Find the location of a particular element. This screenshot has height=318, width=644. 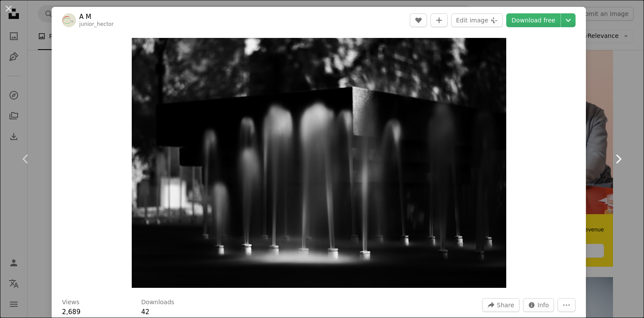

button: Add to Collection is located at coordinates (439, 21).